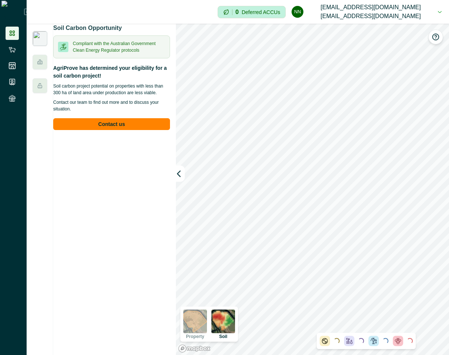 The image size is (449, 355). Describe the element at coordinates (112, 124) in the screenshot. I see `button: Contact us` at that location.